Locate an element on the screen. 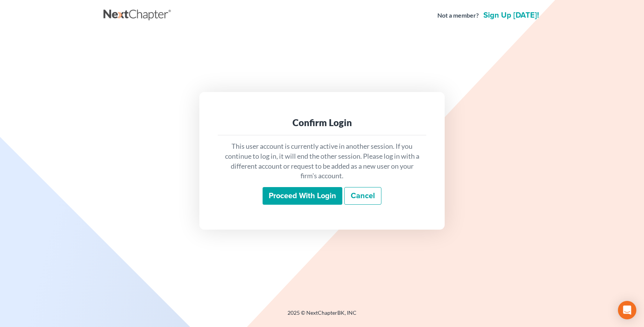  input: Proceed with login is located at coordinates (302, 196).